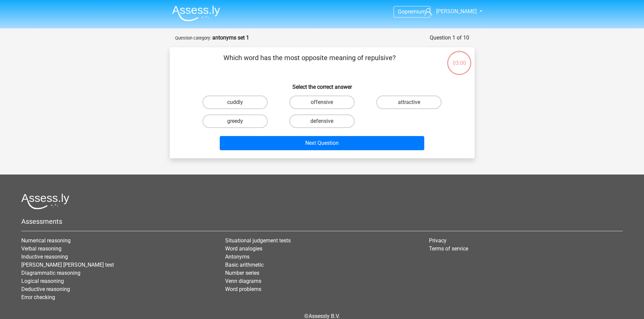  Describe the element at coordinates (43, 281) in the screenshot. I see `a: Logical reasoning` at that location.